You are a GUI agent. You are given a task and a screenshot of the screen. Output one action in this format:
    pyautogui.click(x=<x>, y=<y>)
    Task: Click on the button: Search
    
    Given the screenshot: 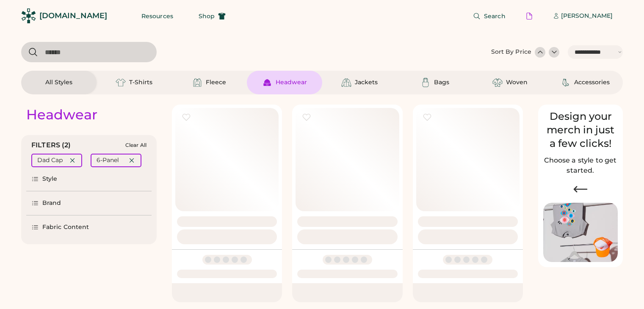 What is the action you would take?
    pyautogui.click(x=489, y=16)
    